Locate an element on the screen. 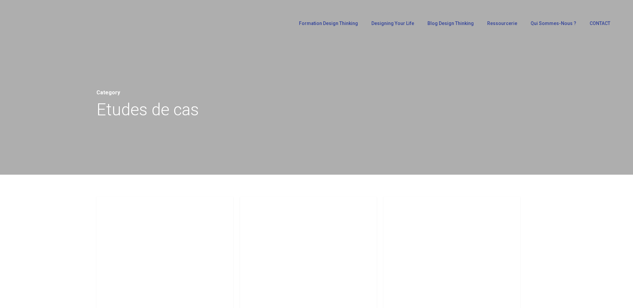 This screenshot has width=633, height=308. span: Formation Design Thinking is located at coordinates (328, 23).